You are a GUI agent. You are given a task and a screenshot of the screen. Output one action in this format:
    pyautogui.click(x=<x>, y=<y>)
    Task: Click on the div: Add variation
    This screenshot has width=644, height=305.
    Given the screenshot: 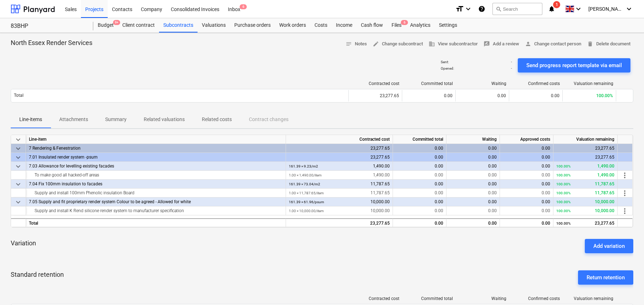 What is the action you would take?
    pyautogui.click(x=609, y=246)
    